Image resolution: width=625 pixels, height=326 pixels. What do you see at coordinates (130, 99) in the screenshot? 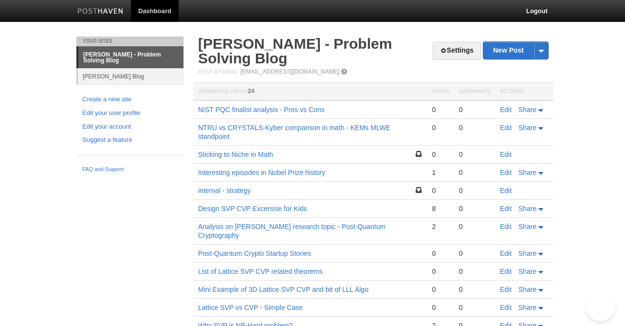
I see `a: Create a new site` at bounding box center [130, 99].